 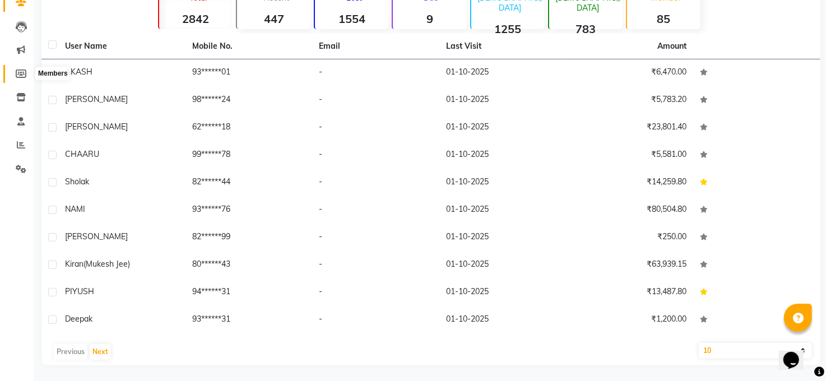 What do you see at coordinates (80, 291) in the screenshot?
I see `span: PIYUSH` at bounding box center [80, 291].